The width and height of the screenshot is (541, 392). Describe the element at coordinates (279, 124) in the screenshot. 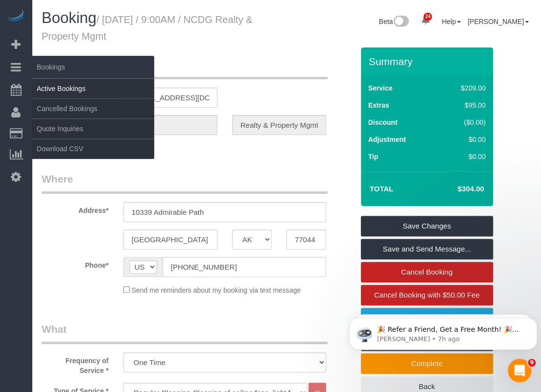

I see `input: Last Name*` at that location.